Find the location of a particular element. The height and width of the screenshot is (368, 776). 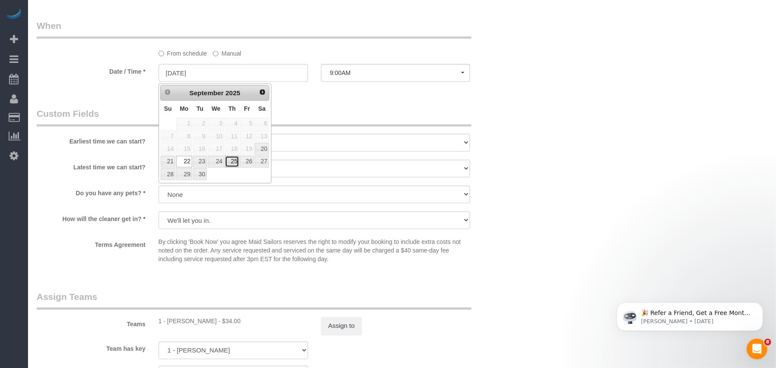

a: 28 is located at coordinates (168, 174).